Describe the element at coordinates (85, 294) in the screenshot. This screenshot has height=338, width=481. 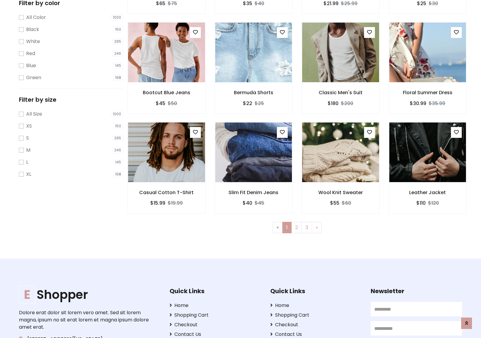
I see `h1: Shopper` at that location.